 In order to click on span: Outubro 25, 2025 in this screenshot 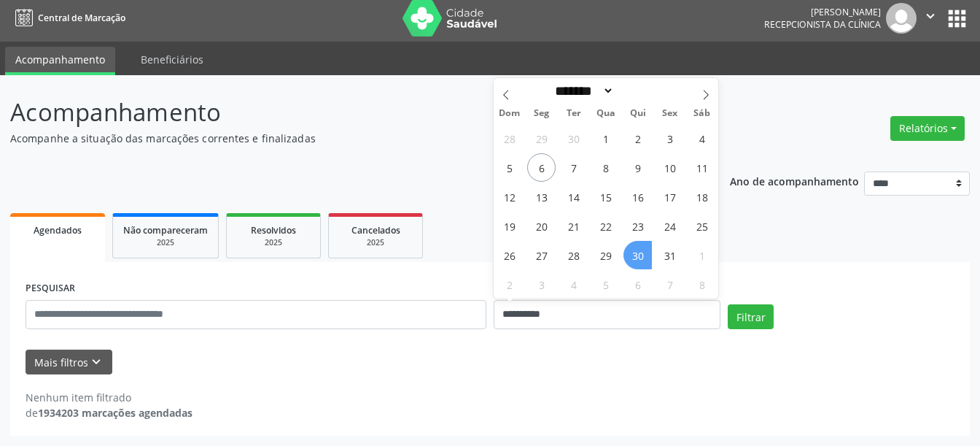, I will do `click(701, 226)`.